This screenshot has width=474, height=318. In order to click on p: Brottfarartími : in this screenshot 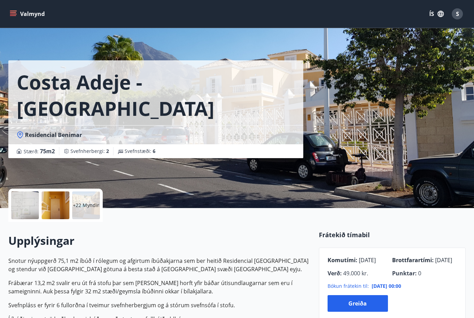, I will do `click(424, 260)`.